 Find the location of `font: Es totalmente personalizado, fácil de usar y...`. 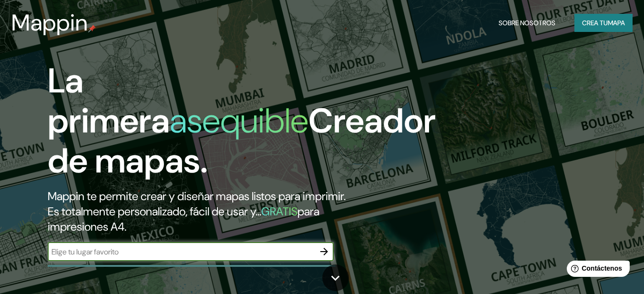

font: Es totalmente personalizado, fácil de usar y... is located at coordinates (155, 211).